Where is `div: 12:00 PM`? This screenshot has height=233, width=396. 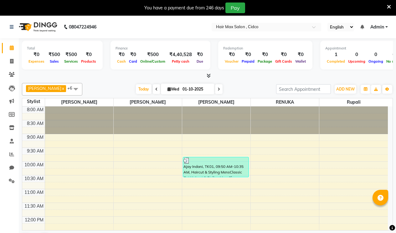 div: 12:00 PM is located at coordinates (34, 220).